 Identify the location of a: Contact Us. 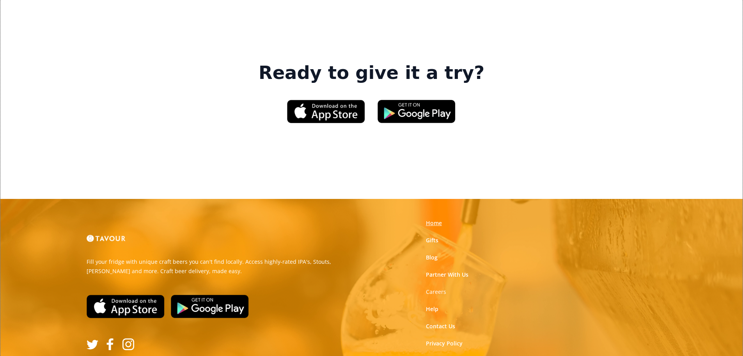
(441, 326).